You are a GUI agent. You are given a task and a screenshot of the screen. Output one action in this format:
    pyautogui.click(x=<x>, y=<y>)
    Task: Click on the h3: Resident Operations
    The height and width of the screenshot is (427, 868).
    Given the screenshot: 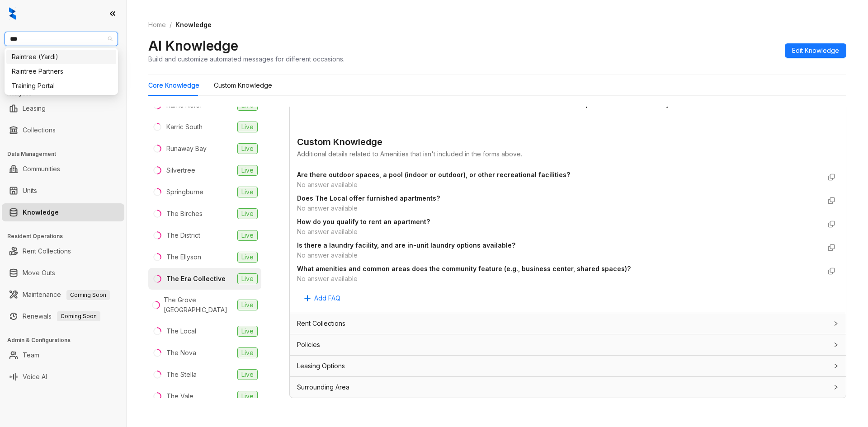 What is the action you would take?
    pyautogui.click(x=67, y=237)
    